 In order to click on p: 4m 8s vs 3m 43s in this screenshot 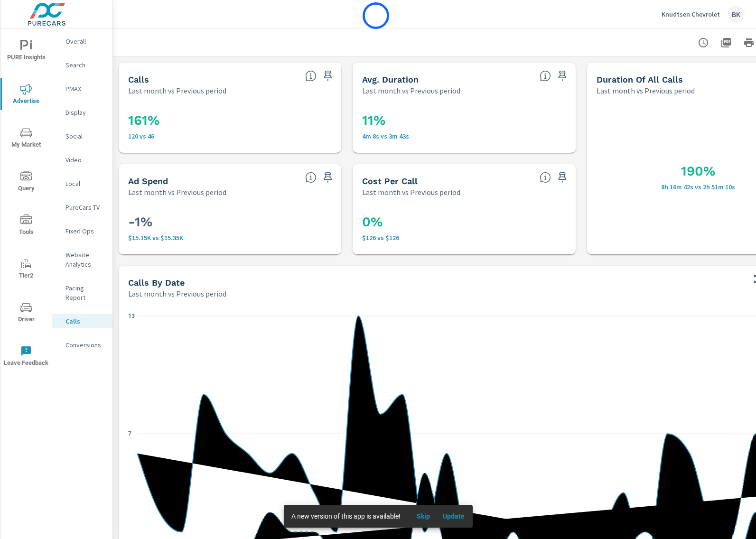, I will do `click(464, 136)`.